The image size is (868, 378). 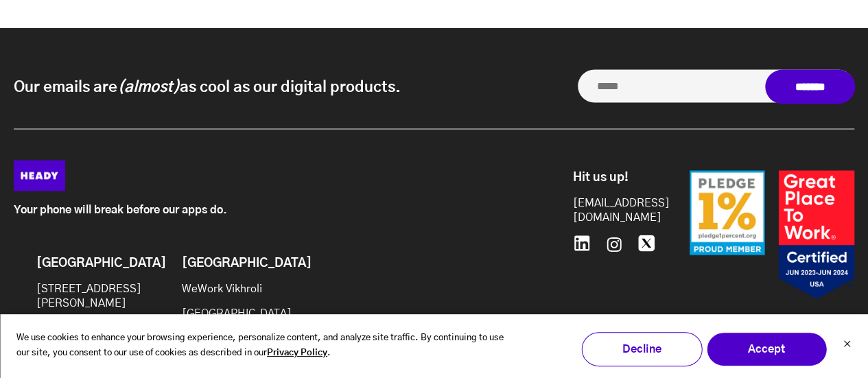 I want to click on h6: Hit us up!, so click(x=614, y=178).